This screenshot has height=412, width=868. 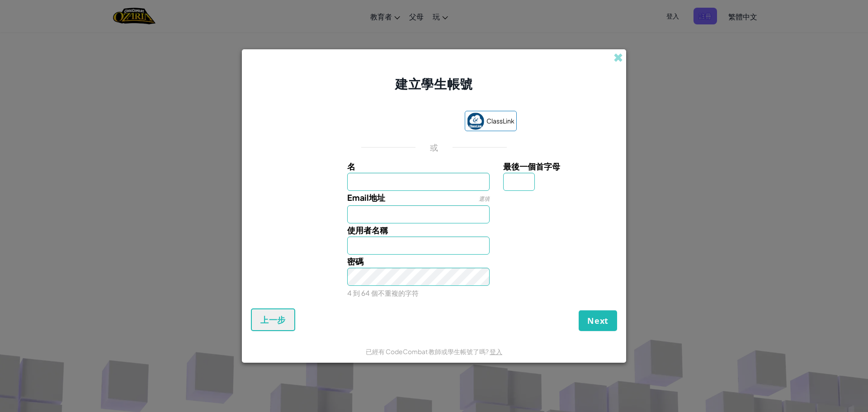 What do you see at coordinates (273, 320) in the screenshot?
I see `span: 上一步` at bounding box center [273, 320].